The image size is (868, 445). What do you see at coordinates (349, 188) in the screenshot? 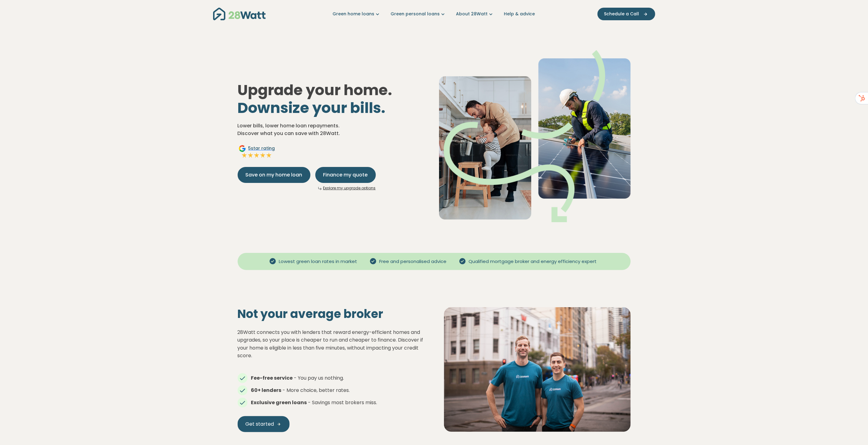
I see `a: Explore my upgrade options` at bounding box center [349, 188].